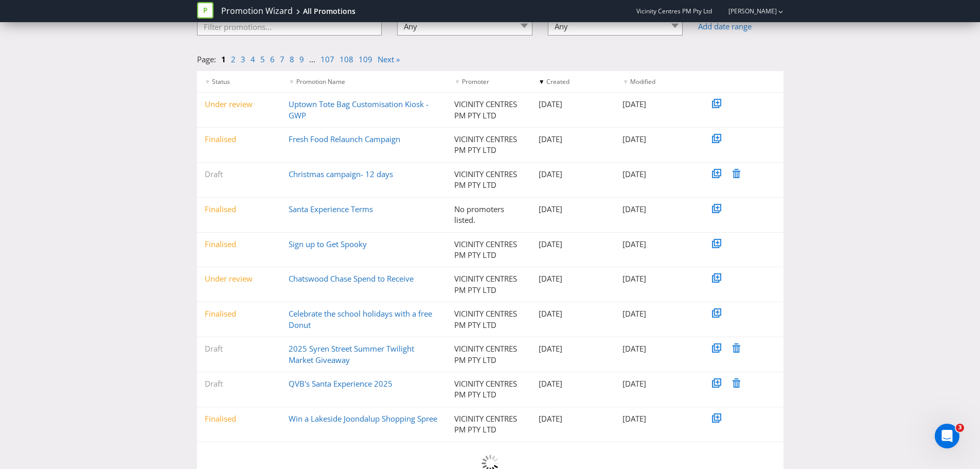 The image size is (980, 469). I want to click on a: 107, so click(327, 59).